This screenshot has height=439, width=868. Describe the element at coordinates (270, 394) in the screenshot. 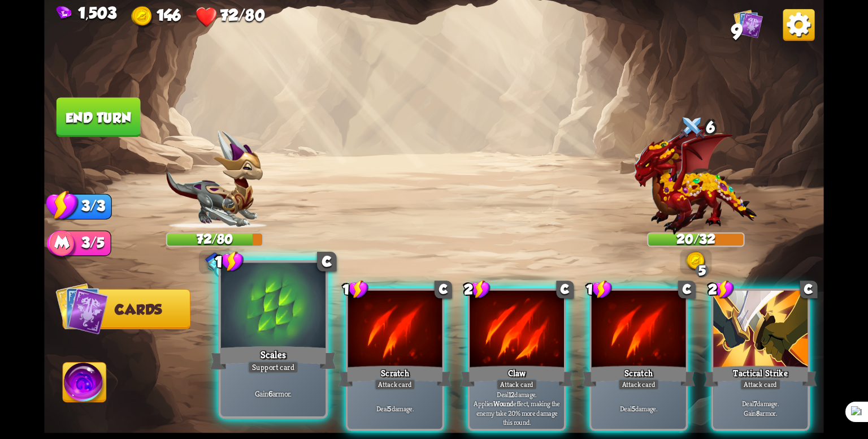

I see `b: 6` at that location.